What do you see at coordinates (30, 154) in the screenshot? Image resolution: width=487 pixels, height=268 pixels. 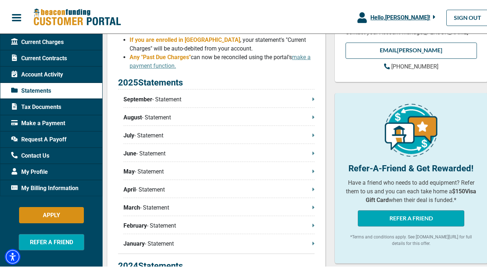 I see `span: Contact Us` at bounding box center [30, 154].